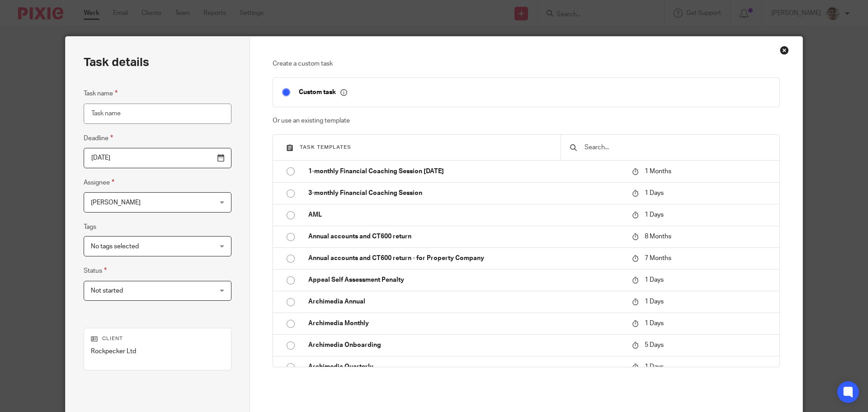  Describe the element at coordinates (99, 182) in the screenshot. I see `label: Assignee` at that location.